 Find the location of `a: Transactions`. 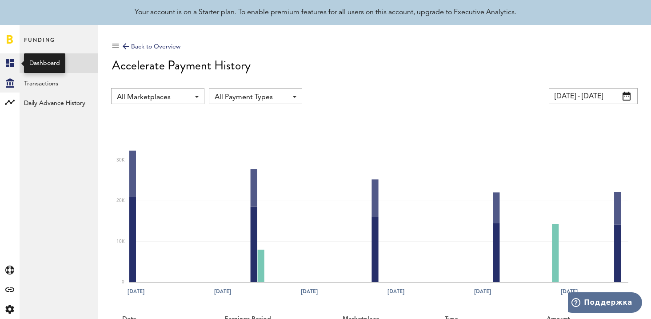

a: Transactions is located at coordinates (59, 83).